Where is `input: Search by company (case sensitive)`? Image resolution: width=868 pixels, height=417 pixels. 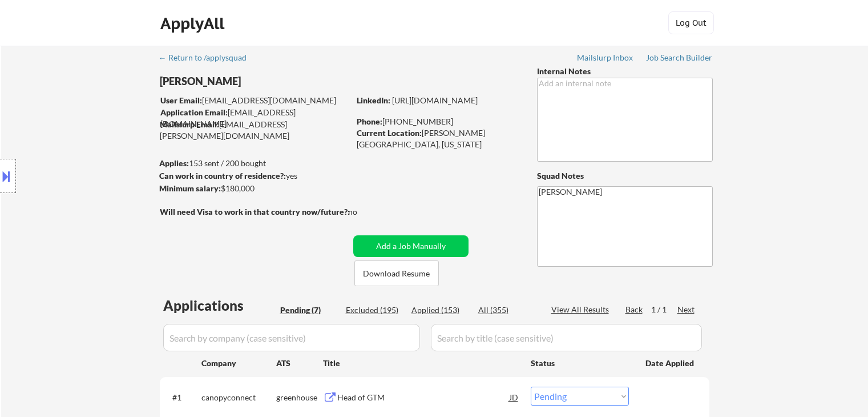 input: Search by company (case sensitive) is located at coordinates (291, 338).